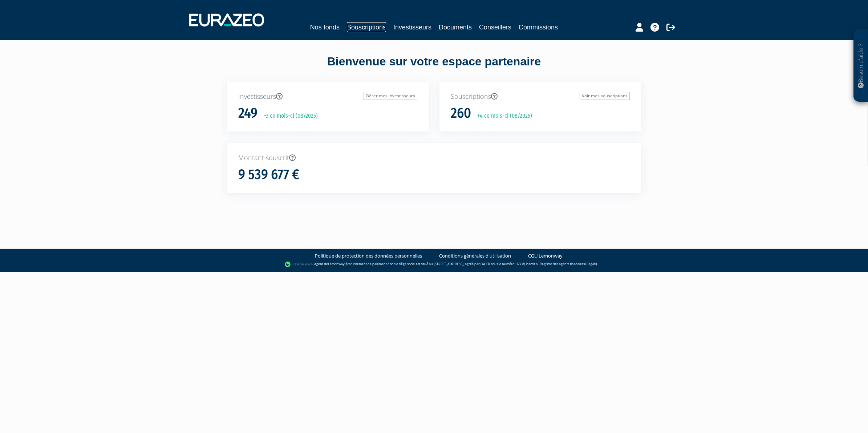 This screenshot has width=868, height=433. What do you see at coordinates (502, 116) in the screenshot?
I see `p: +4 ce mois-ci (08/2025)` at bounding box center [502, 116].